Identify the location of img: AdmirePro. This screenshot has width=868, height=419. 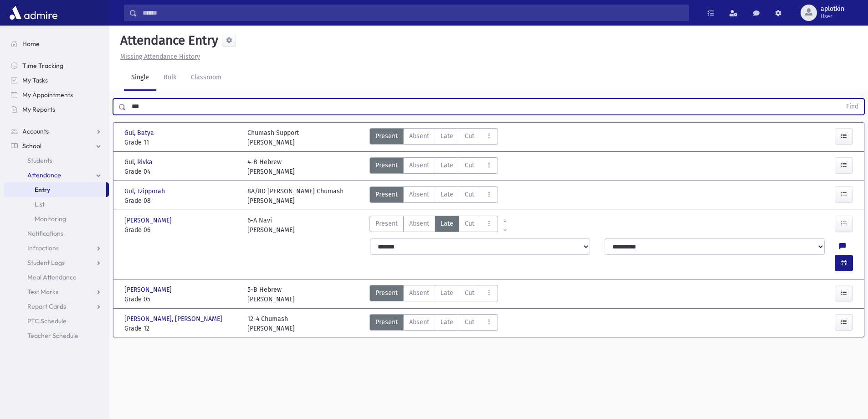
(33, 13).